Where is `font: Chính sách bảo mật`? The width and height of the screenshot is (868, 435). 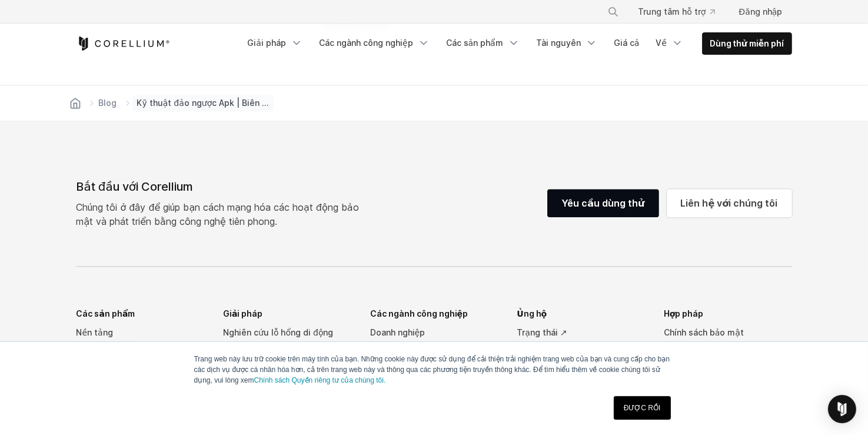 font: Chính sách bảo mật is located at coordinates (704, 331).